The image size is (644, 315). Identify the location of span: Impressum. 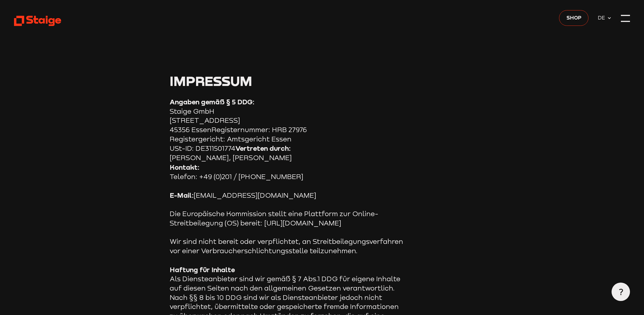
(211, 81).